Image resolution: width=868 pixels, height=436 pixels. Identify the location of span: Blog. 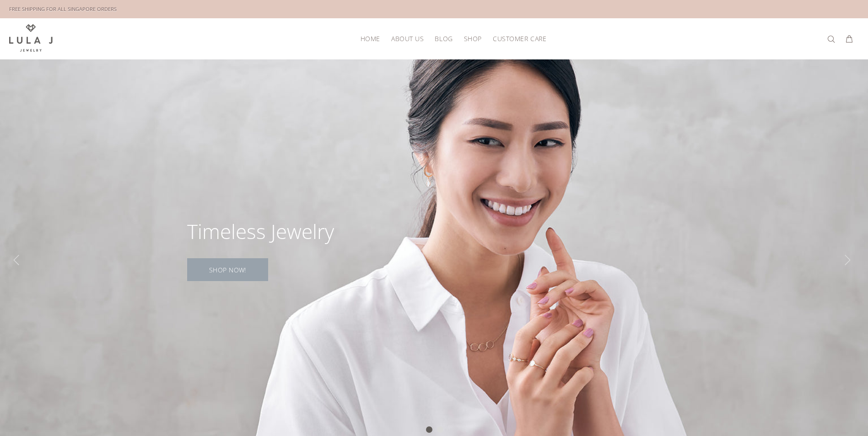
(443, 38).